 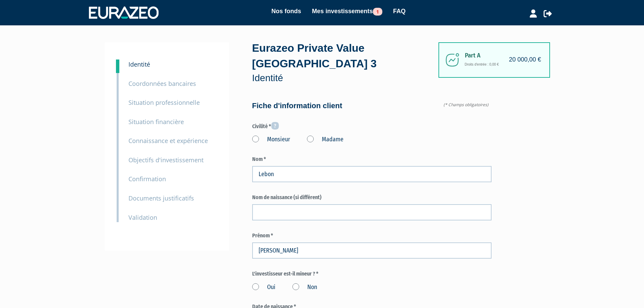 What do you see at coordinates (347, 11) in the screenshot?
I see `a: Mes investissements1` at bounding box center [347, 11].